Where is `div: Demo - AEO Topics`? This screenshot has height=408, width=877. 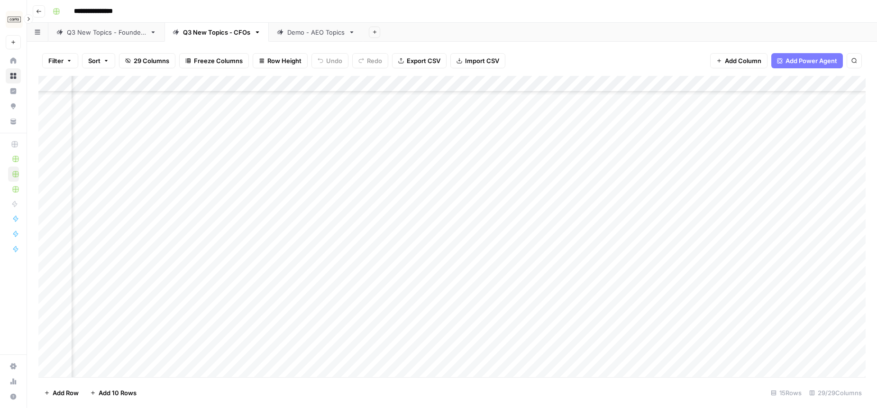
div: Demo - AEO Topics is located at coordinates (316, 32).